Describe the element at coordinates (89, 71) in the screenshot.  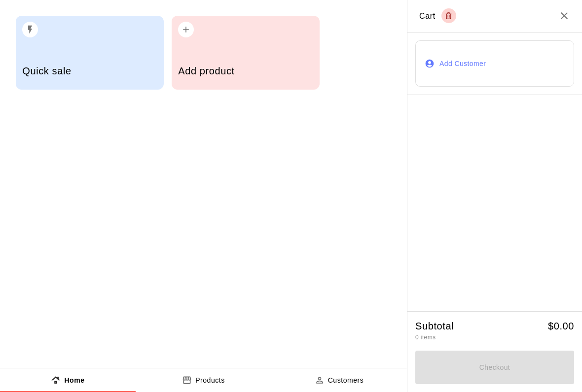
I see `h5: Quick sale` at that location.